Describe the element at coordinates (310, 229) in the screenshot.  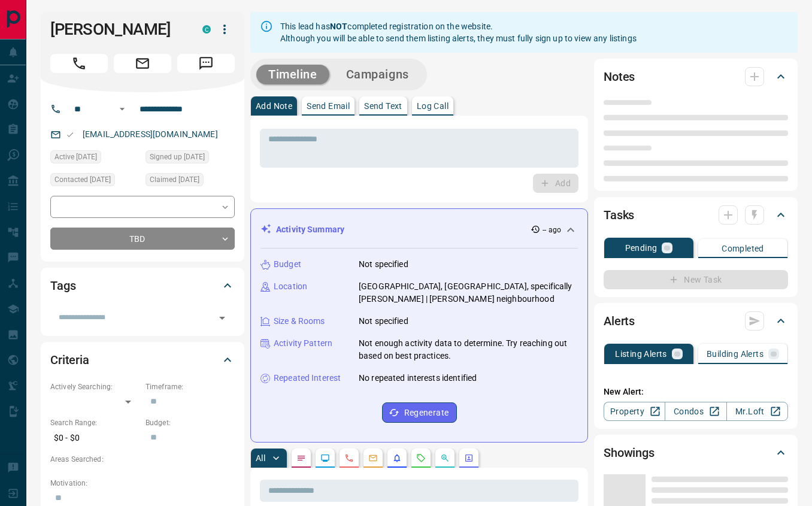
I see `p: Activity Summary` at that location.